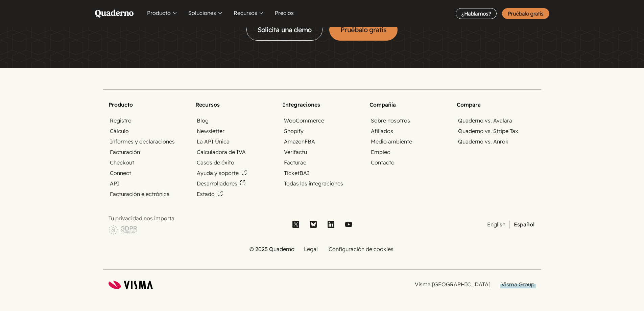  Describe the element at coordinates (195, 219) in the screenshot. I see `p: Tu privacidad nos importa` at that location.